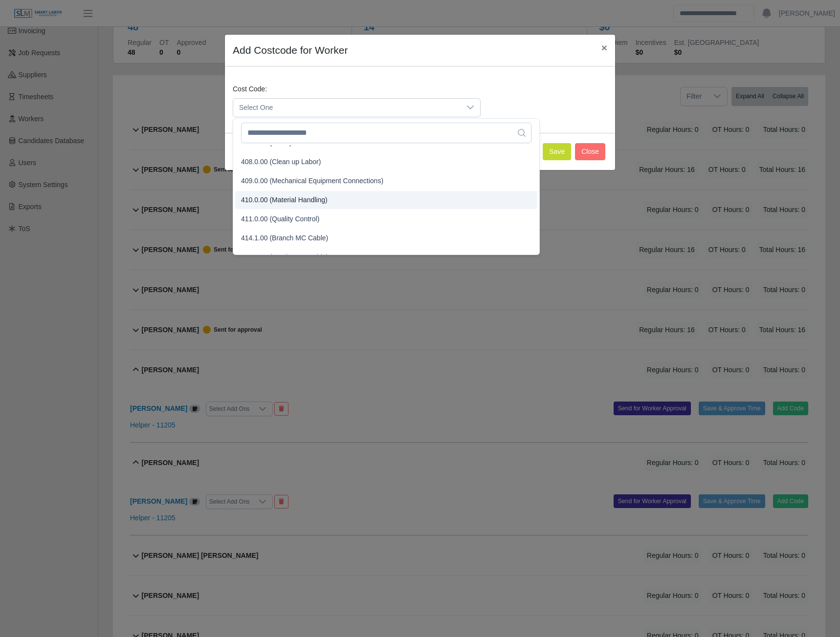 This screenshot has height=637, width=840. I want to click on li: 414.1.00 (Branch MC Cable), so click(386, 238).